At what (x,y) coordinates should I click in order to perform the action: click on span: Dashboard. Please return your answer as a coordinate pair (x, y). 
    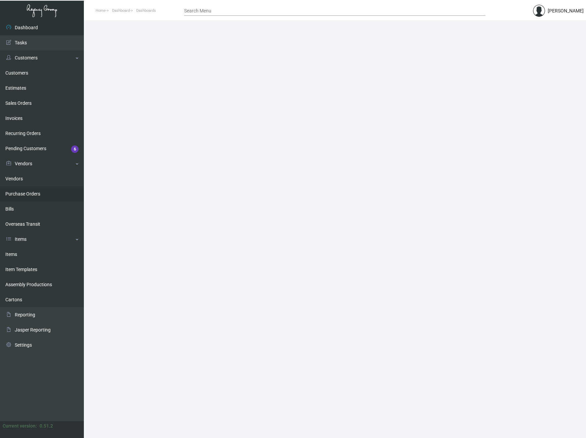
    Looking at the image, I should click on (121, 10).